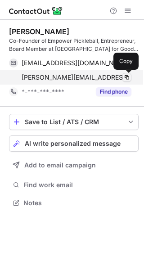 The height and width of the screenshot is (270, 144). What do you see at coordinates (79, 185) in the screenshot?
I see `span: Find work email` at bounding box center [79, 185].